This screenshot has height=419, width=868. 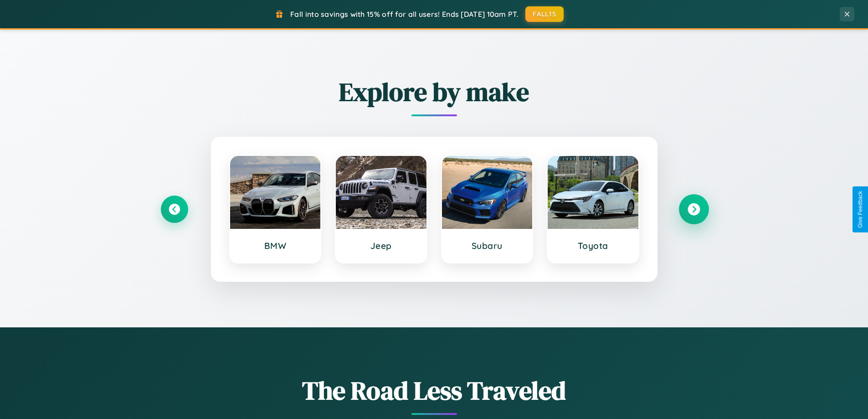 What do you see at coordinates (434, 92) in the screenshot?
I see `h2: Explore by make` at bounding box center [434, 92].